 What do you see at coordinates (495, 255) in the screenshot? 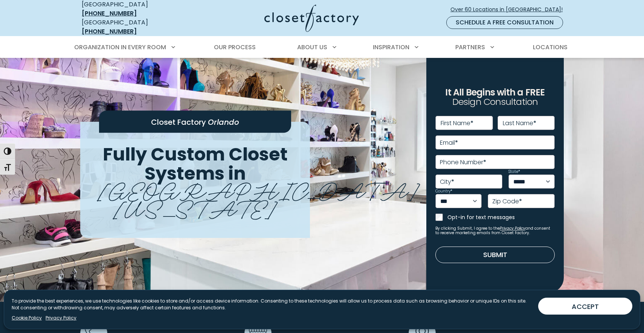
I see `button: Submit` at bounding box center [495, 255].